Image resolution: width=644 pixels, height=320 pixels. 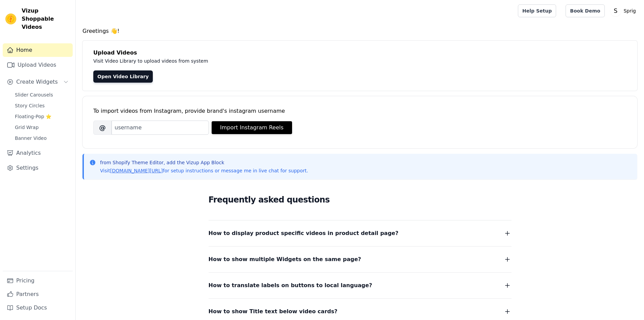 I want to click on a: Banner Video, so click(x=41, y=138).